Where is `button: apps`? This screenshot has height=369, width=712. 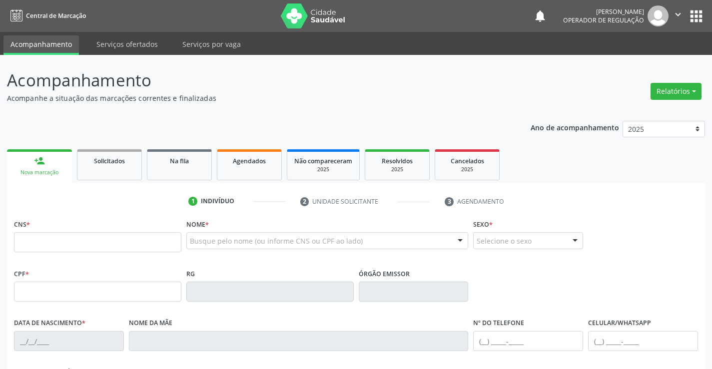
button: apps is located at coordinates (696, 16).